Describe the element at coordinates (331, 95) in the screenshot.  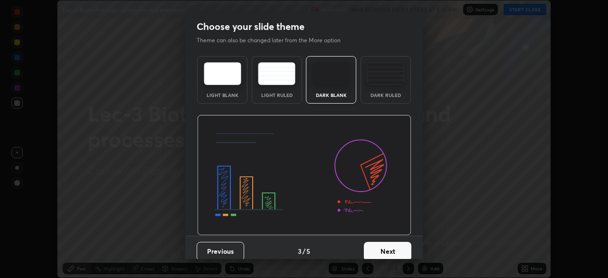
I see `div: Dark Blank` at that location.